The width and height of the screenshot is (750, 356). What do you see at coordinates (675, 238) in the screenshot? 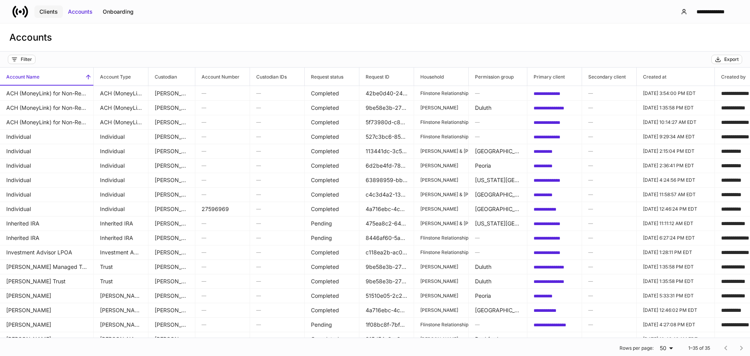
I see `td: 2025-09-17T22:27:24.596Z` at bounding box center [675, 238].